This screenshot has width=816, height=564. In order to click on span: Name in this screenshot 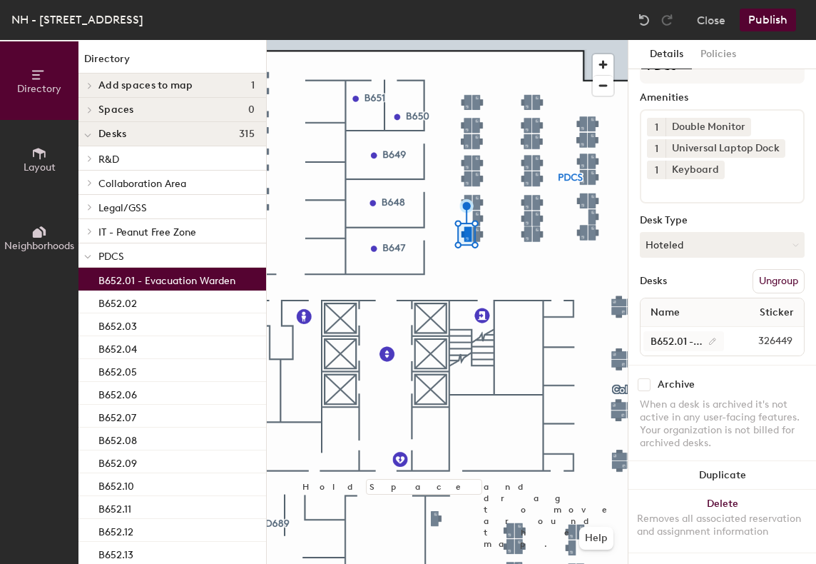, I will do `click(665, 312)`.